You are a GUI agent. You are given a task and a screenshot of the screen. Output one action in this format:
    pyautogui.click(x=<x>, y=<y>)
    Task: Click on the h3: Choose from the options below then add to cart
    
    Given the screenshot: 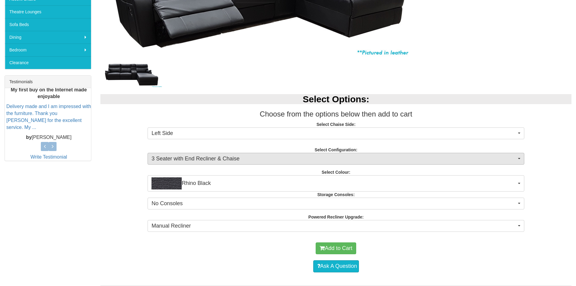 What is the action you would take?
    pyautogui.click(x=336, y=114)
    